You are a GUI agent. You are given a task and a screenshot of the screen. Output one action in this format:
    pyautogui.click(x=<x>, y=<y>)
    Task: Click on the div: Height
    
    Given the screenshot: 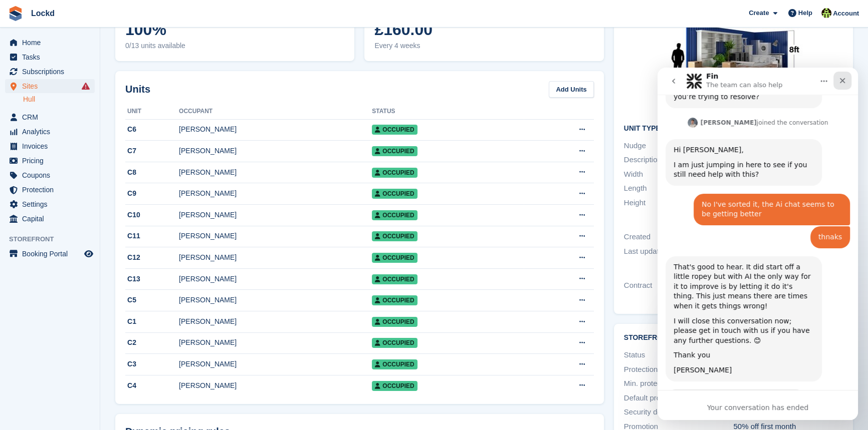 What is the action you would take?
    pyautogui.click(x=678, y=203)
    